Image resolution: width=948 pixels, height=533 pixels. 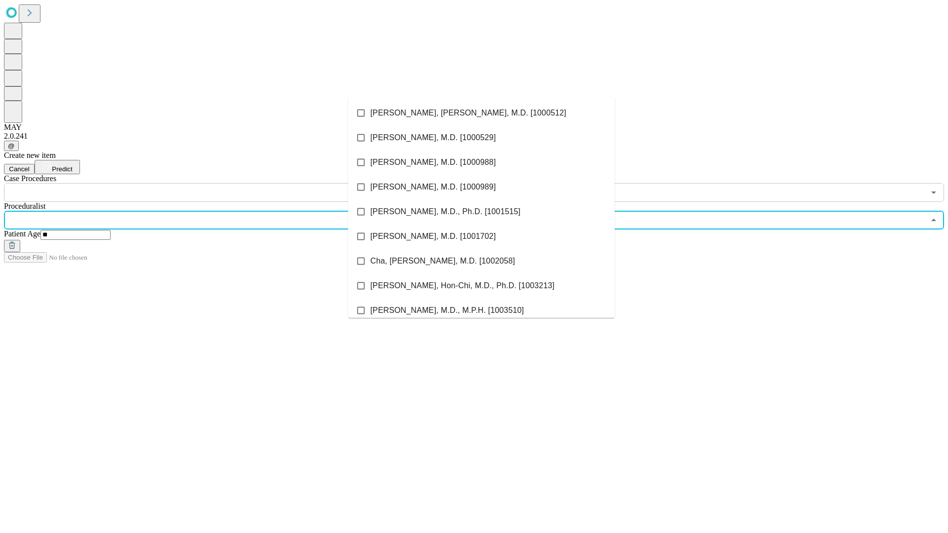 I want to click on button: Close, so click(x=933, y=220).